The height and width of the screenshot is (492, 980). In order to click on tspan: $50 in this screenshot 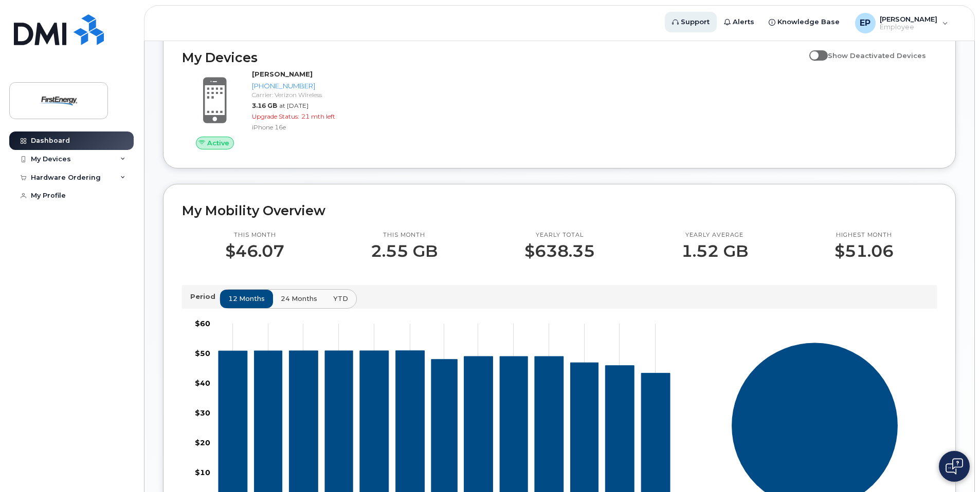, I will do `click(203, 354)`.